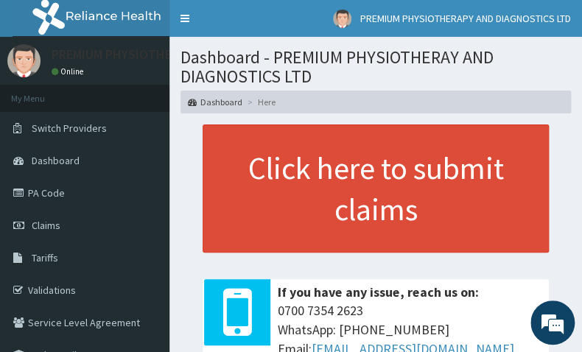 The width and height of the screenshot is (582, 352). Describe the element at coordinates (69, 71) in the screenshot. I see `a: Online` at that location.